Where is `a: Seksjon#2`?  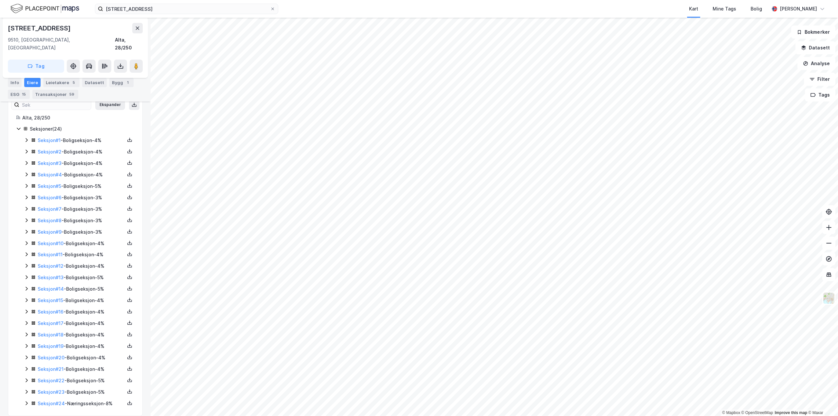
a: Seksjon#2 is located at coordinates (49, 152).